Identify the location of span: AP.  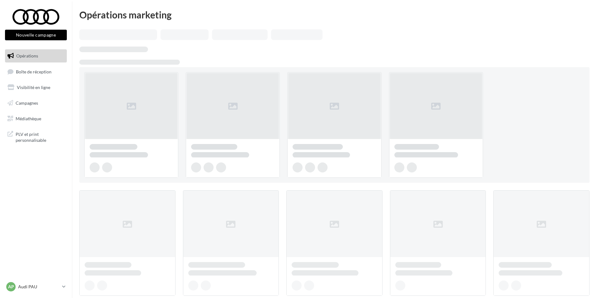
(11, 287).